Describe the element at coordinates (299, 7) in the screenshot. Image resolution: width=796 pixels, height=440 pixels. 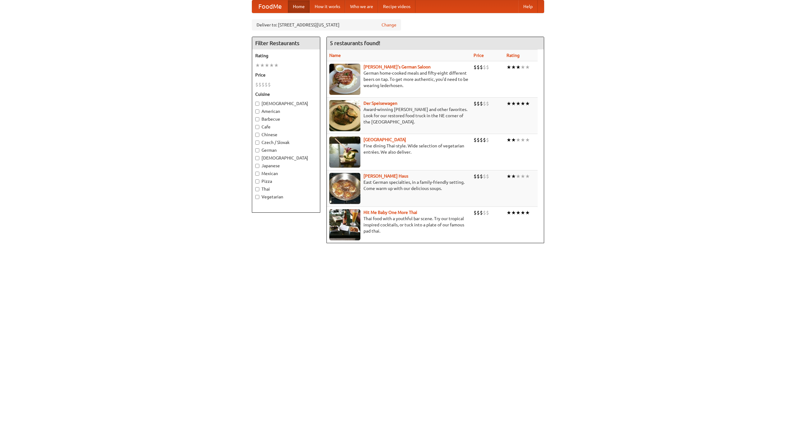
I see `a: Home` at that location.